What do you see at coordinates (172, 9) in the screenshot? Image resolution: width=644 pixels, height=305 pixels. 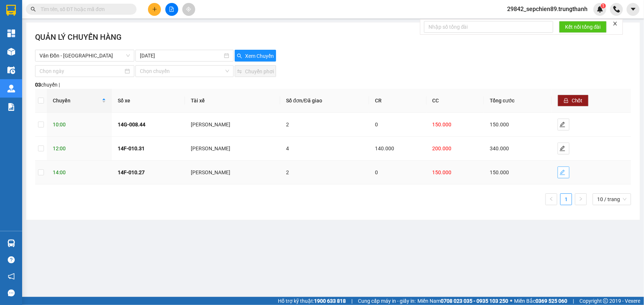 I see `span: file-add` at bounding box center [172, 9].